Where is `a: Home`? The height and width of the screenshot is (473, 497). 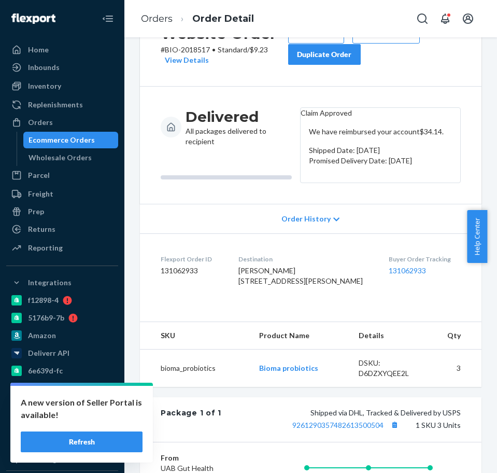 a: Home is located at coordinates (62, 50).